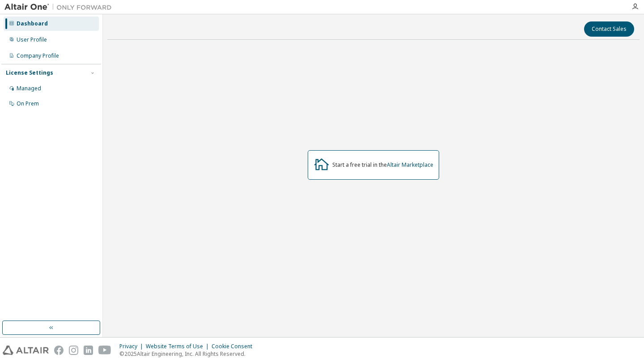 This screenshot has width=644, height=363. I want to click on img: linkedin.svg, so click(88, 350).